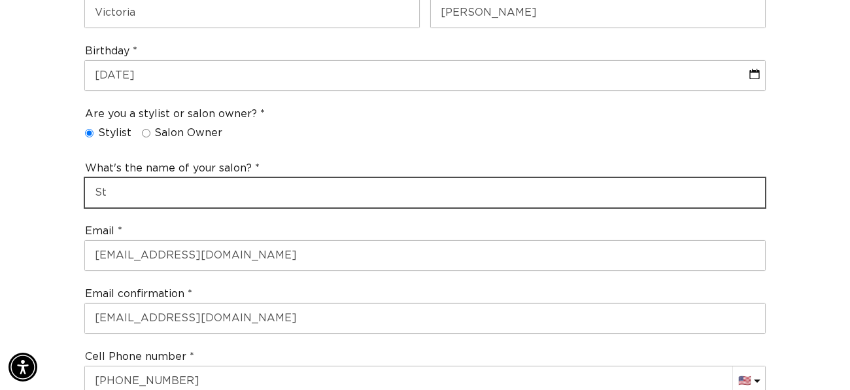 This screenshot has width=850, height=390. What do you see at coordinates (188, 133) in the screenshot?
I see `span: Salon Owner` at bounding box center [188, 133].